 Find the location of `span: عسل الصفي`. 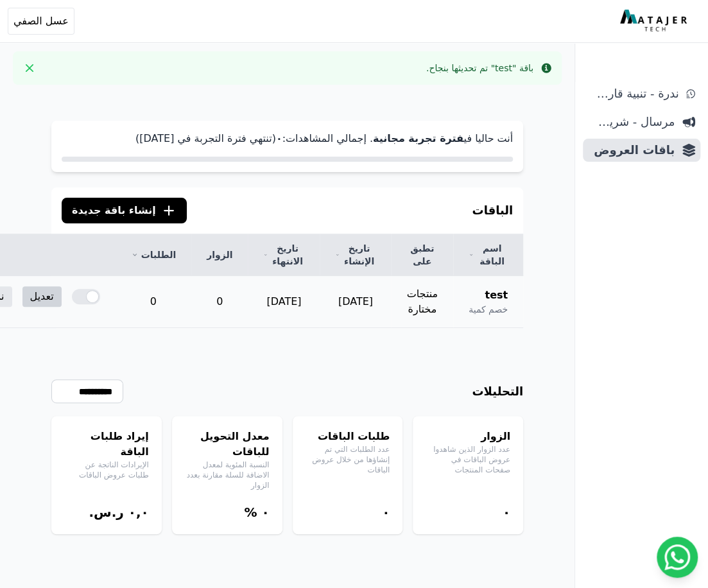

span: عسل الصفي is located at coordinates (41, 21).